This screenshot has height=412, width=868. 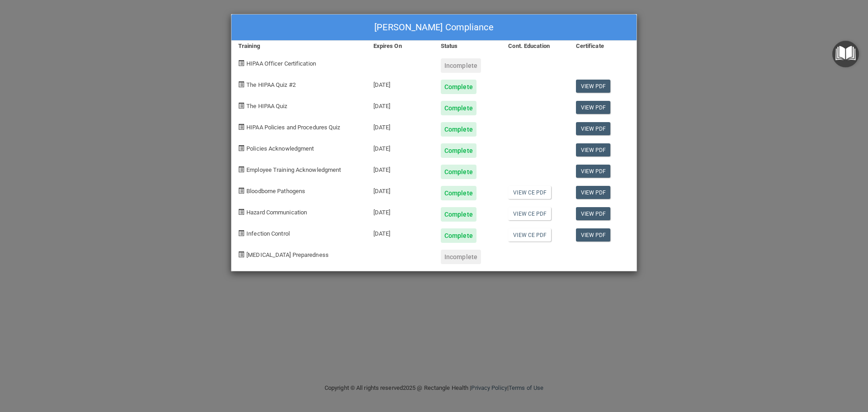 What do you see at coordinates (401, 46) in the screenshot?
I see `div: Expires On` at bounding box center [401, 46].